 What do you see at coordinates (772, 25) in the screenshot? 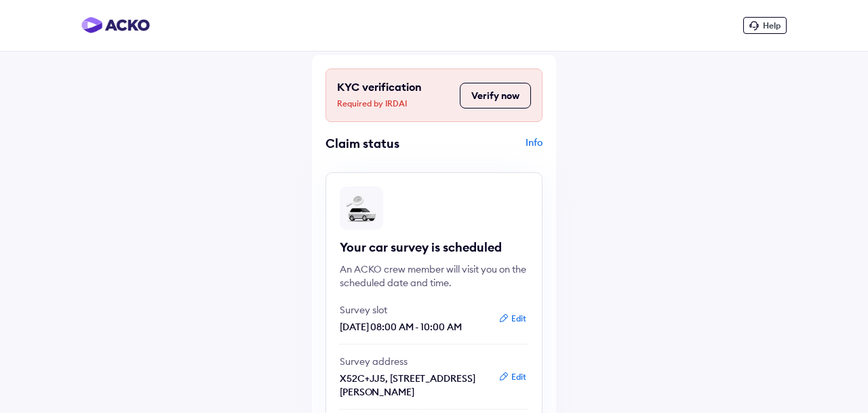
I see `span: Help` at bounding box center [772, 25].